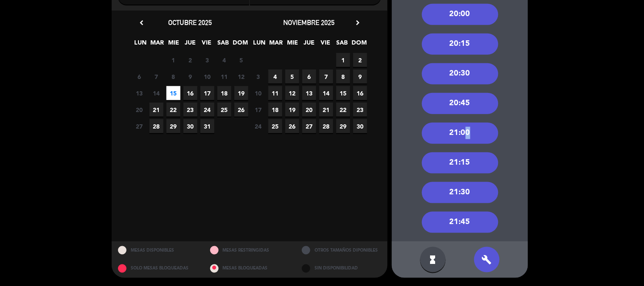 Image resolution: width=644 pixels, height=286 pixels. What do you see at coordinates (433, 260) in the screenshot?
I see `i: hourglass_full` at bounding box center [433, 260].